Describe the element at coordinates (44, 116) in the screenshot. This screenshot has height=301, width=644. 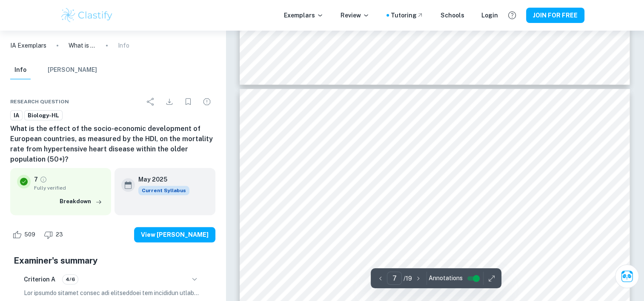
I see `a: Biology-HL` at that location.